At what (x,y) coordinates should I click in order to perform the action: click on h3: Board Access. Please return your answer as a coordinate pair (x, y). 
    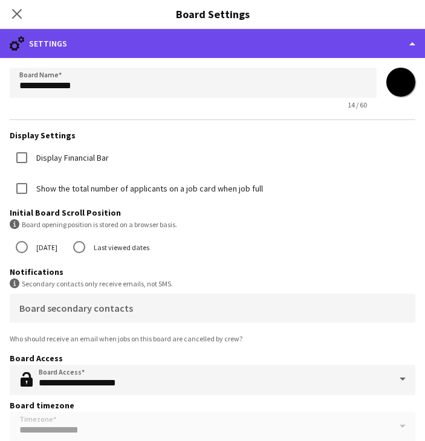
    Looking at the image, I should click on (212, 359).